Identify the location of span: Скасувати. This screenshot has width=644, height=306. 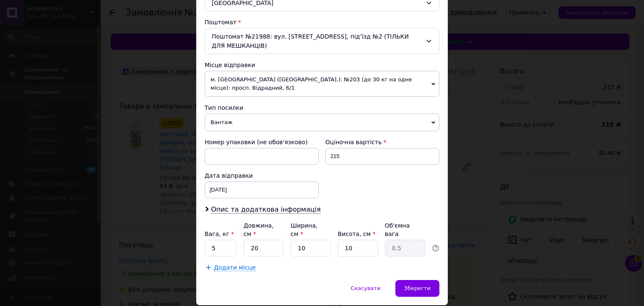
(365, 288).